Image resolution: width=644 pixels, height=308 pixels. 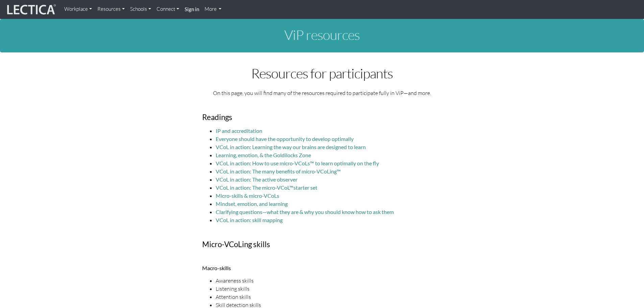 I want to click on h5: Macro-skills, so click(x=322, y=268).